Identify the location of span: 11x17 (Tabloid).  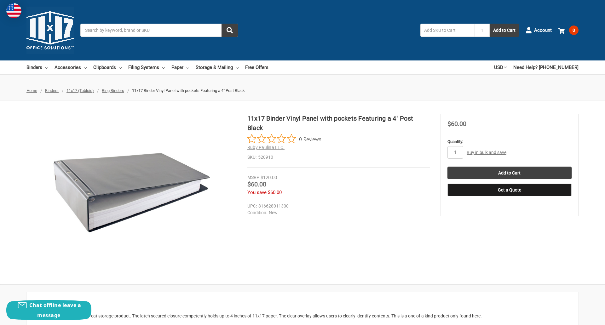
(80, 90).